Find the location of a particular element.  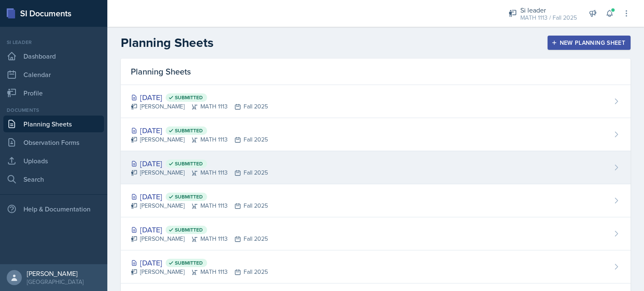

a: Uploads is located at coordinates (54, 161).